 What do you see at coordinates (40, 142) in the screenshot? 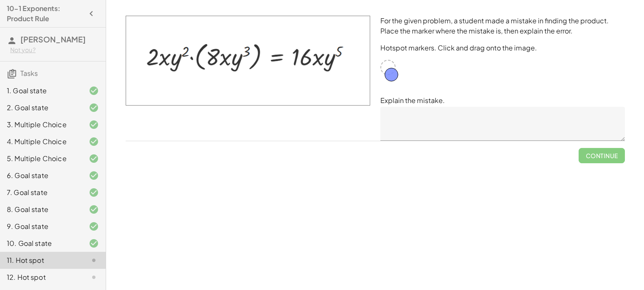
I see `div: 4. Multiple Choice` at bounding box center [40, 142].